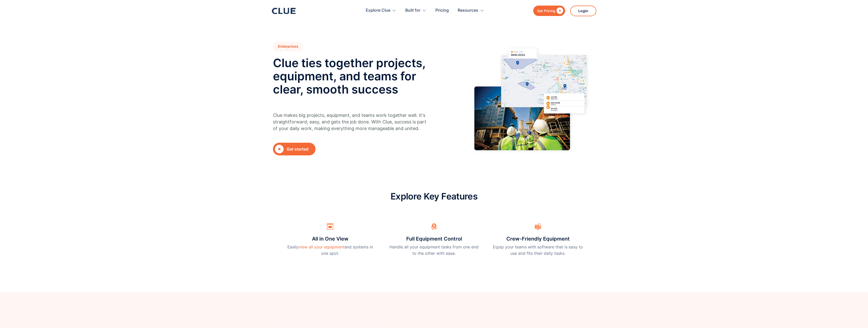 This screenshot has width=868, height=328. What do you see at coordinates (538, 239) in the screenshot?
I see `h3: Crew-Friendly Equipment` at bounding box center [538, 239].